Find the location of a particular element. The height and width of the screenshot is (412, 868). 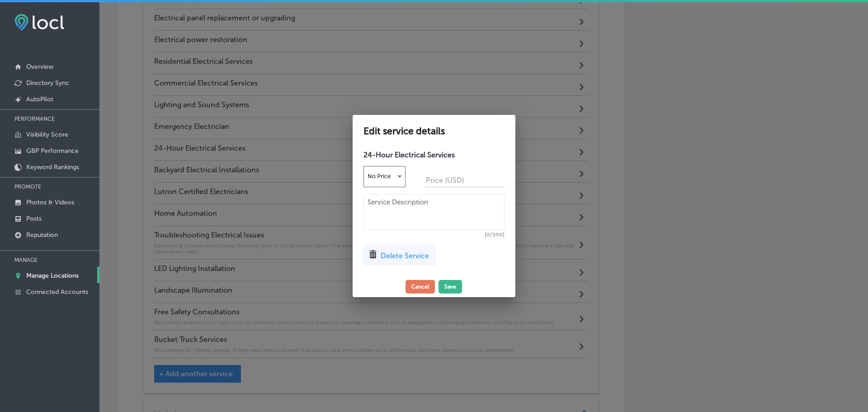

h4: 24-Hour Electrical Services is located at coordinates (434, 154).